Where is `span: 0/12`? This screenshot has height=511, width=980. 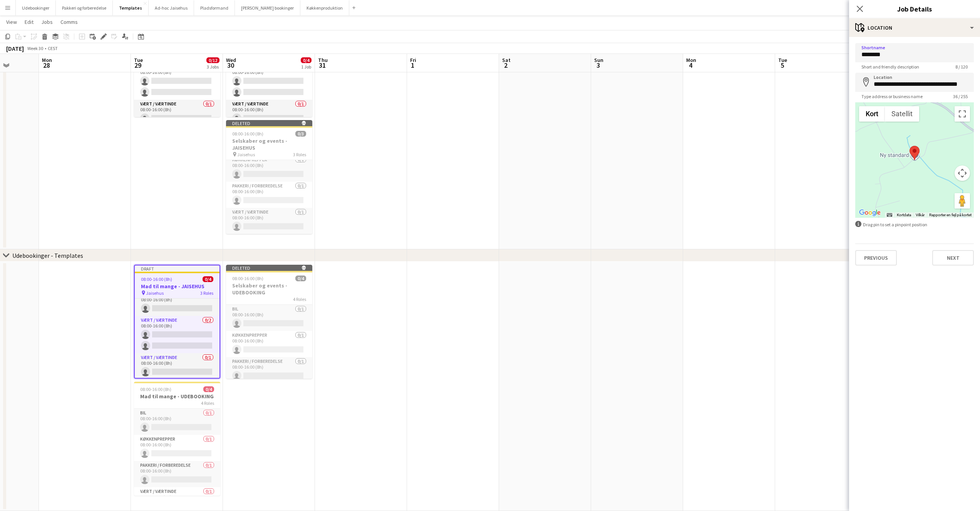 span: 0/12 is located at coordinates (213, 60).